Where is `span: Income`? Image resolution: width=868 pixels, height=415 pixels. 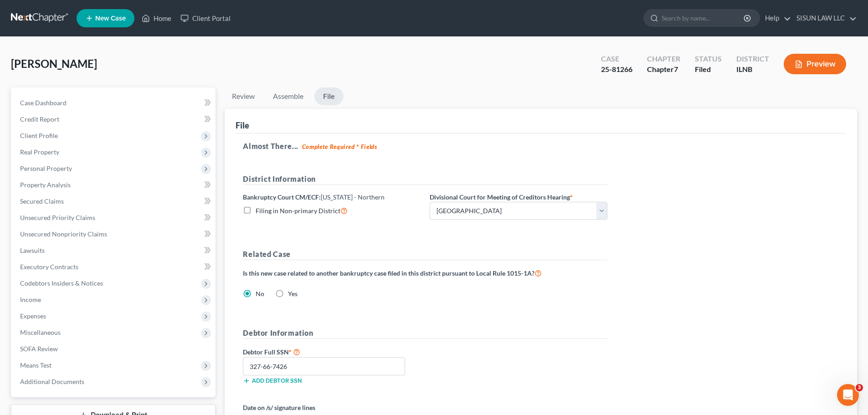 span: Income is located at coordinates (31, 299).